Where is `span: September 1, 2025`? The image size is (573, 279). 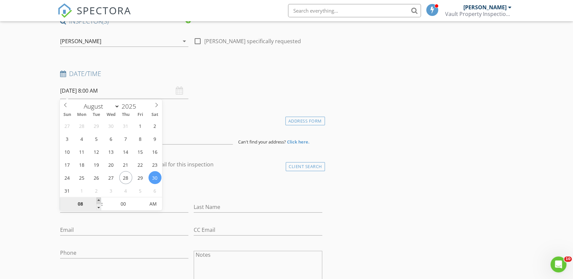 span: September 1, 2025 is located at coordinates (82, 190).